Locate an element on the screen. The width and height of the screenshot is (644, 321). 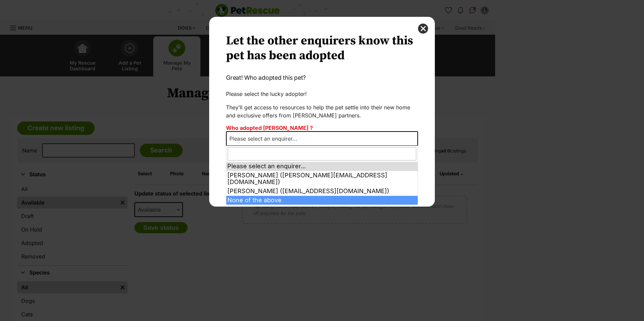
button: close is located at coordinates (423, 29).